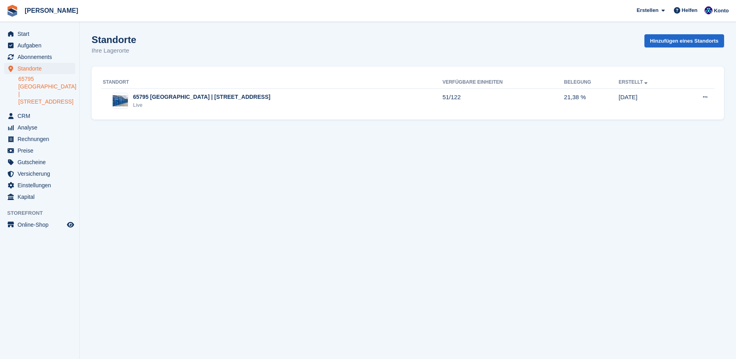 This screenshot has width=736, height=359. Describe the element at coordinates (41, 151) in the screenshot. I see `span: Preise` at that location.